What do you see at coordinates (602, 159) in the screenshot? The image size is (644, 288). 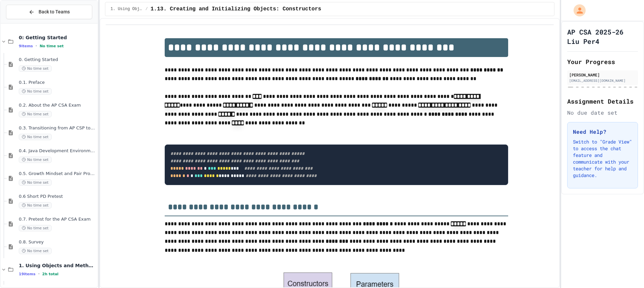 I see `p: Switch to "Grade View" to access the chat feature and communicate with your teacher for help and ...` at bounding box center [602, 159].